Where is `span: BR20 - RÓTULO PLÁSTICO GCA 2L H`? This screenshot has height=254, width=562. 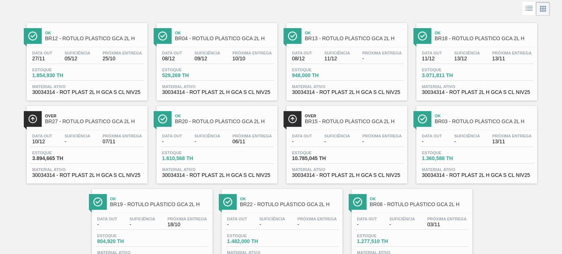
span: BR20 - RÓTULO PLÁSTICO GCA 2L H is located at coordinates (224, 121).